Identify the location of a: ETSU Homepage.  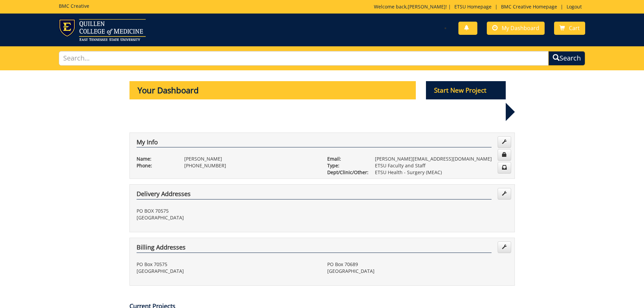
(473, 6).